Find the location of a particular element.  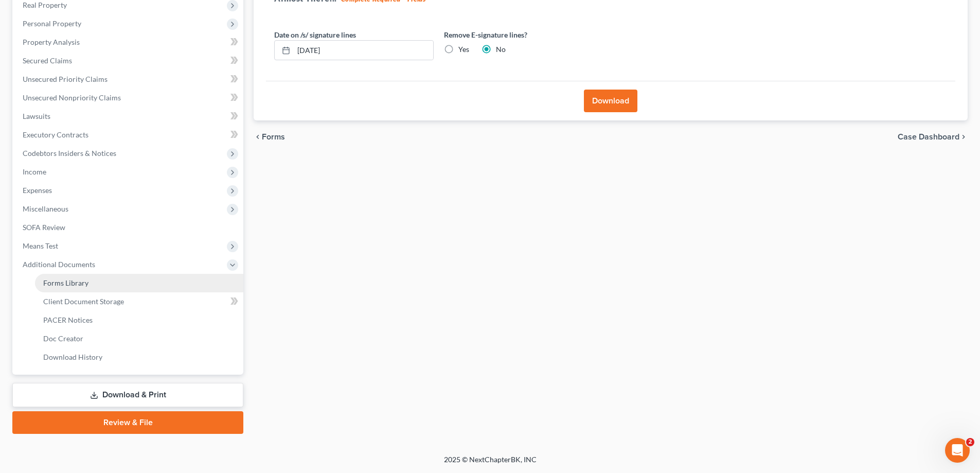

label: Date on /s/ signature lines is located at coordinates (315, 34).